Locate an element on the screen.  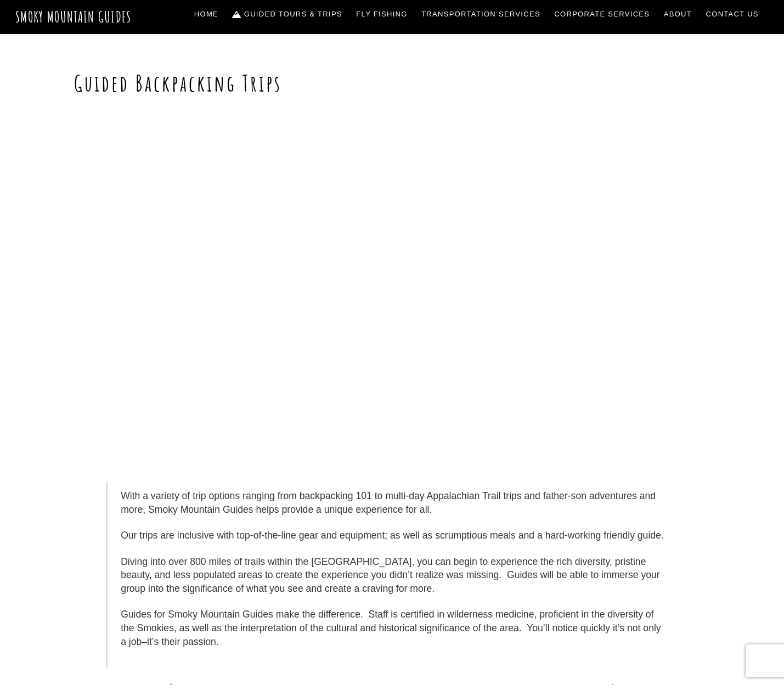
a: Contact Us is located at coordinates (732, 14).